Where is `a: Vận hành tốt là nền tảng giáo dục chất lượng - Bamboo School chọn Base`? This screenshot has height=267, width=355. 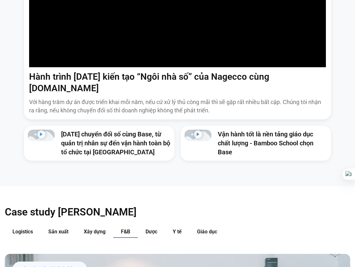 a: Vận hành tốt là nền tảng giáo dục chất lượng - Bamboo School chọn Base is located at coordinates (266, 143).